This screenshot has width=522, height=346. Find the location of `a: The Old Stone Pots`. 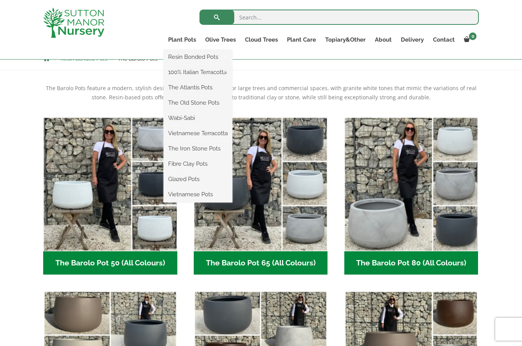

a: The Old Stone Pots is located at coordinates (198, 103).